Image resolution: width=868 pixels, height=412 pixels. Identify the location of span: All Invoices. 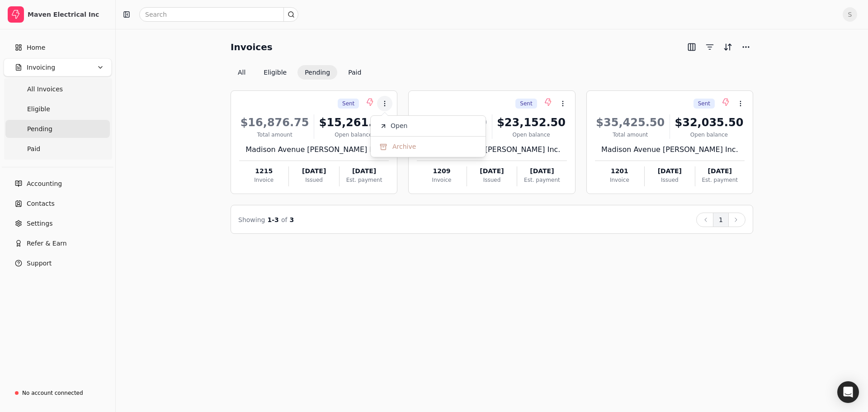
(45, 89).